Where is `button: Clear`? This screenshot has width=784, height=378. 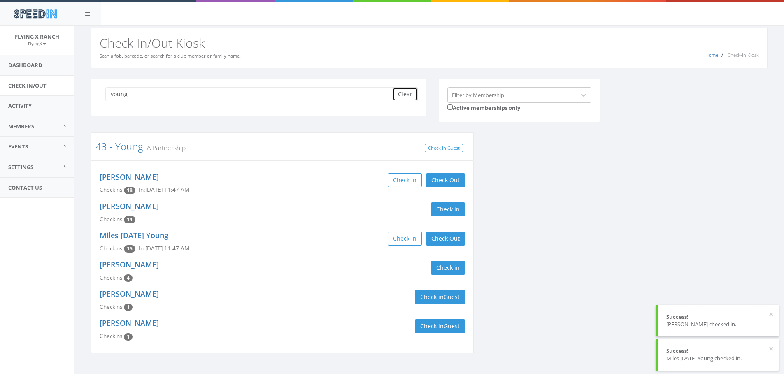 button: Clear is located at coordinates (405, 94).